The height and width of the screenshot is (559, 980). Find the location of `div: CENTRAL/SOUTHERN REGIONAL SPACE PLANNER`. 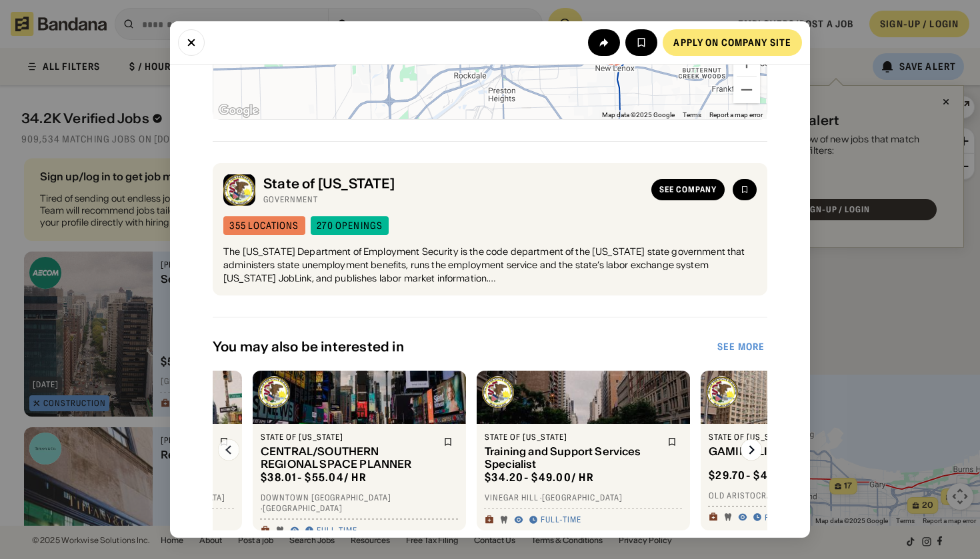

div: CENTRAL/SOUTHERN REGIONAL SPACE PLANNER is located at coordinates (348, 458).